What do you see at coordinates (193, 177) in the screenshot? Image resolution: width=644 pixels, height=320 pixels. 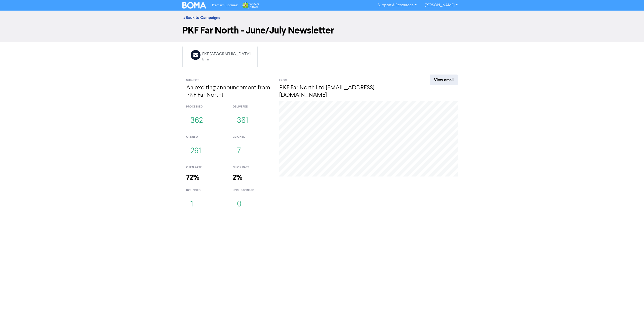 I see `strong: 72%` at bounding box center [193, 177].